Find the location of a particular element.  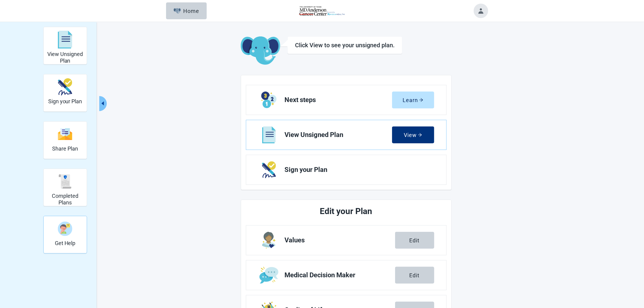

button: Toggle account menu is located at coordinates (481, 11).